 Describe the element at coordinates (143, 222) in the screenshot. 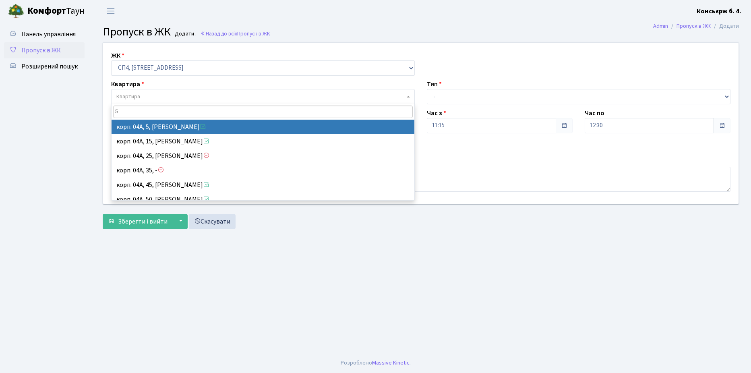

I see `span: Зберегти і вийти` at that location.